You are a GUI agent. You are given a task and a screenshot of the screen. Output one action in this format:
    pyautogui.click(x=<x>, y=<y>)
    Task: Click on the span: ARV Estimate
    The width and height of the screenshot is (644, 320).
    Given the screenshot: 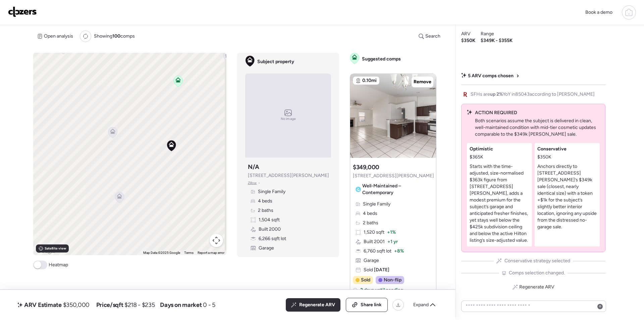 What is the action you would take?
    pyautogui.click(x=43, y=305)
    